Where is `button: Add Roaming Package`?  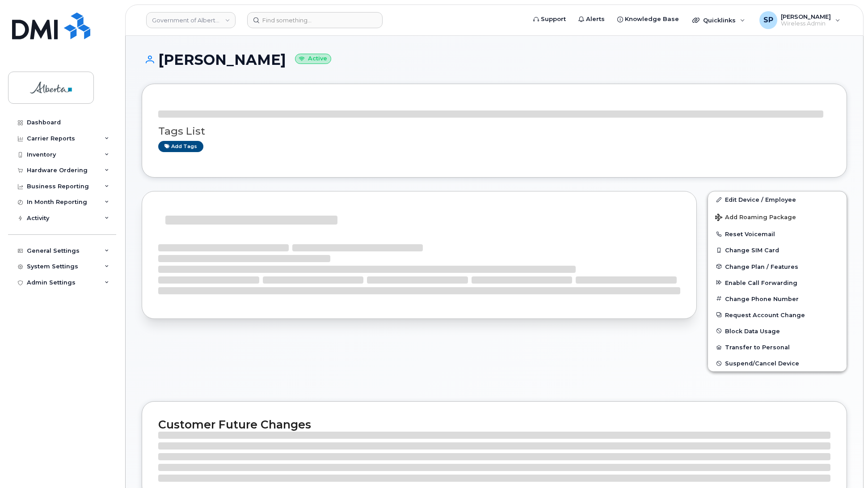
button: Add Roaming Package is located at coordinates (777, 216).